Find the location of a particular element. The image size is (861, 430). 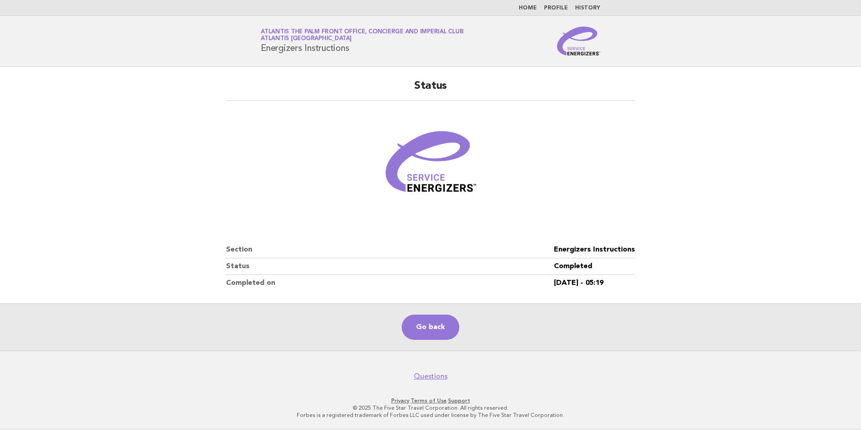

p: Forbes is a registered trademark of Forbes LLC used under license by The Five Star Travel Corpora... is located at coordinates (431, 415).